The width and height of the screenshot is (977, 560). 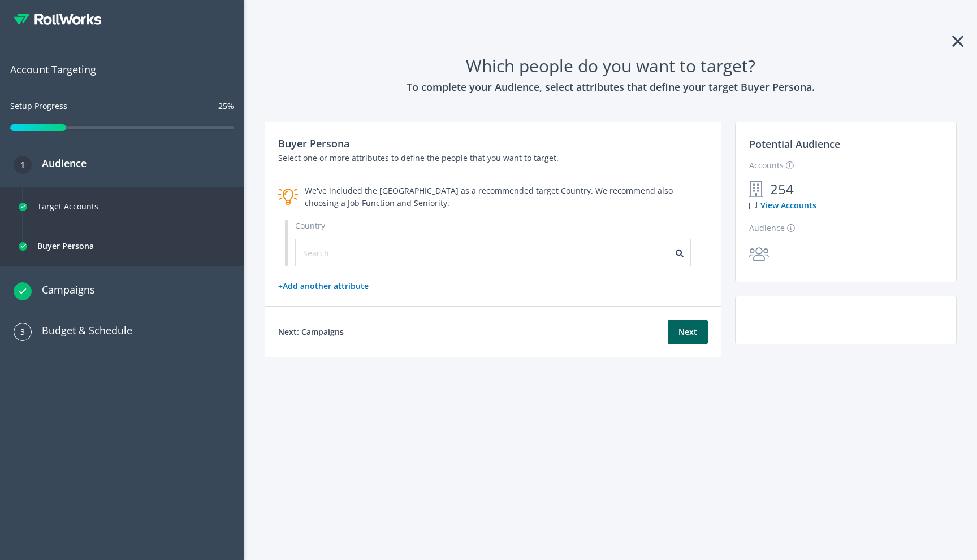 What do you see at coordinates (63, 290) in the screenshot?
I see `h3: Campaigns` at bounding box center [63, 290].